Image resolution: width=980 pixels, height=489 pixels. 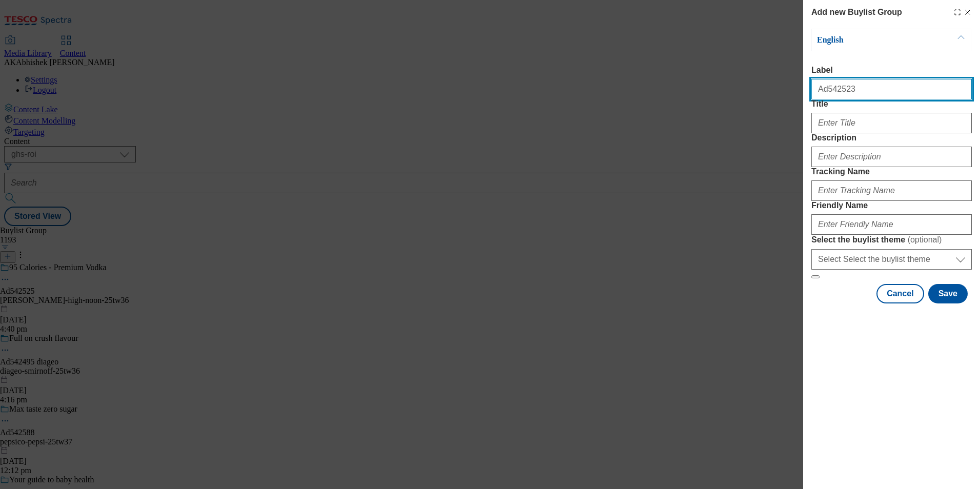 I want to click on span: ( optional ), so click(x=925, y=240).